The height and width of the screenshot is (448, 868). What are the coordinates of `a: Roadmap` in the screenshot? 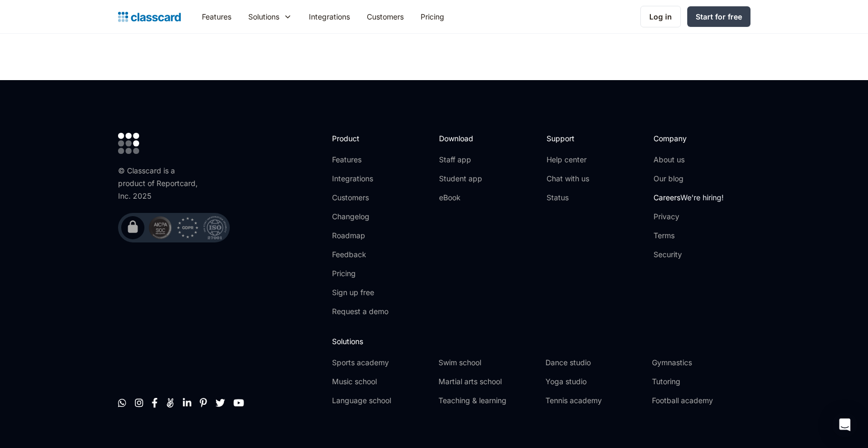 It's located at (360, 236).